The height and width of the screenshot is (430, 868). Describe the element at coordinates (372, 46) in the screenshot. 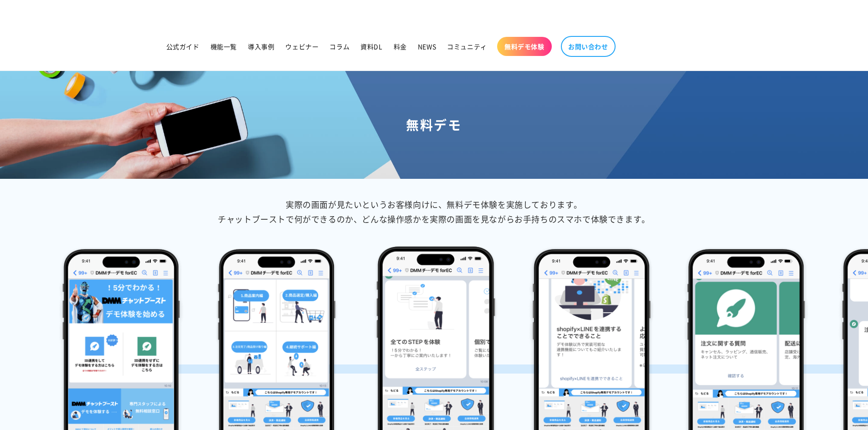

I see `a: 資料DL` at that location.